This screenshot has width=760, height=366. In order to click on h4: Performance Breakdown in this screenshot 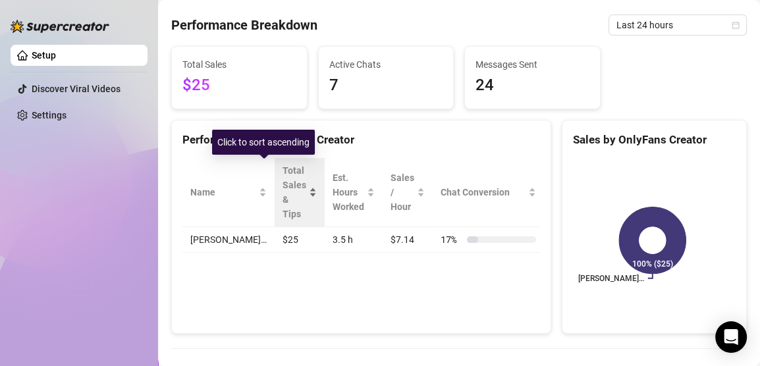, I will do `click(244, 25)`.